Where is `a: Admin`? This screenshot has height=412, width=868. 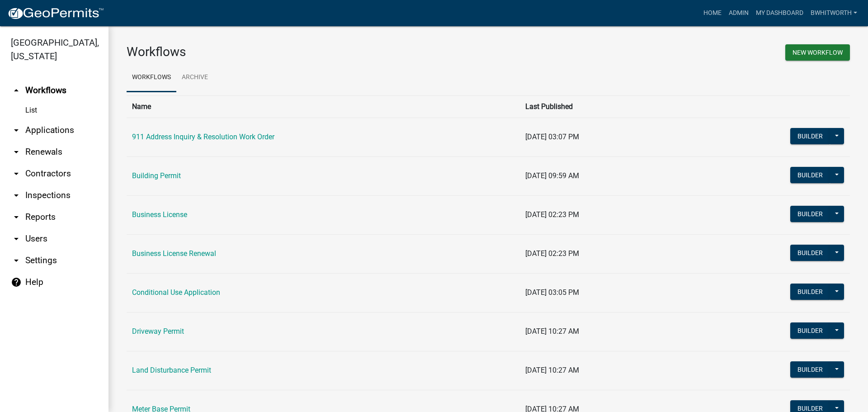 a: Admin is located at coordinates (739, 13).